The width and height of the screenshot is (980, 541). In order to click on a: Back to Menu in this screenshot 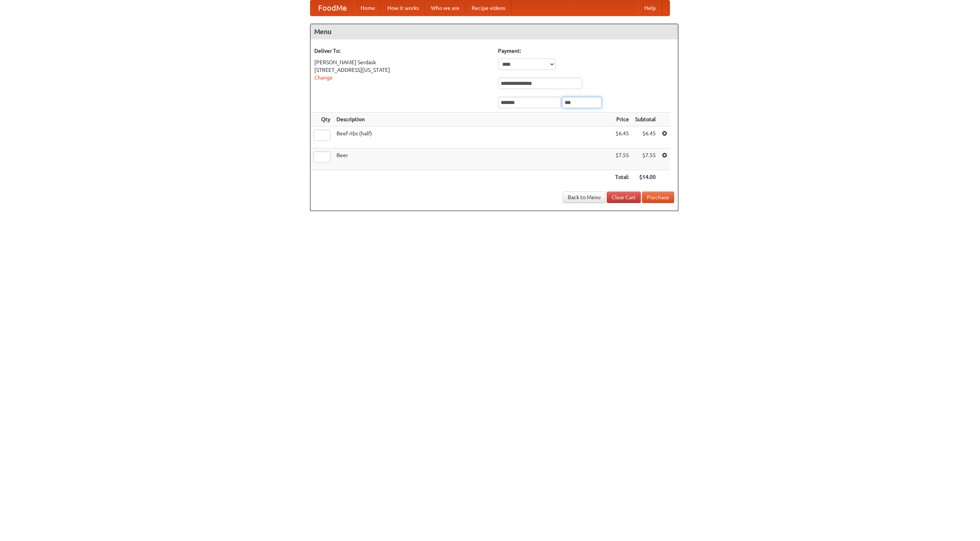, I will do `click(584, 197)`.